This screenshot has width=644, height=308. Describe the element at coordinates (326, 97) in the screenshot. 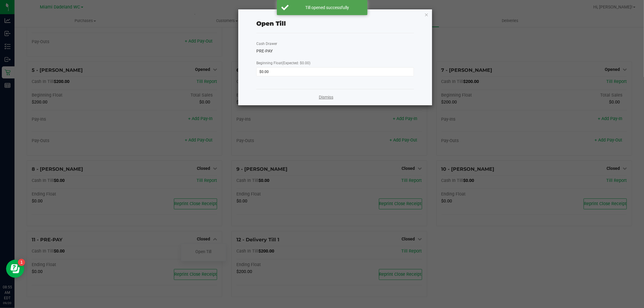

I see `a: Dismiss` at that location.